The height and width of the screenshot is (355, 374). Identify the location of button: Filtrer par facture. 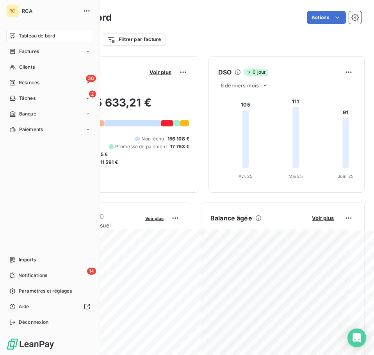
(134, 39).